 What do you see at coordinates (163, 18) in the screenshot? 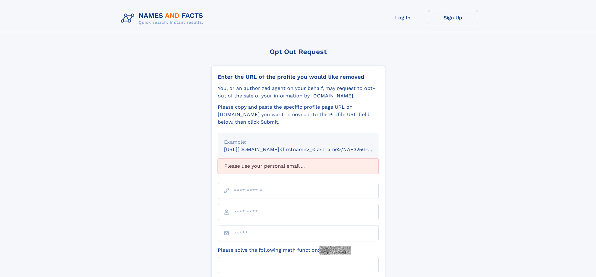
I see `img: Logo Names and Facts` at bounding box center [163, 18].